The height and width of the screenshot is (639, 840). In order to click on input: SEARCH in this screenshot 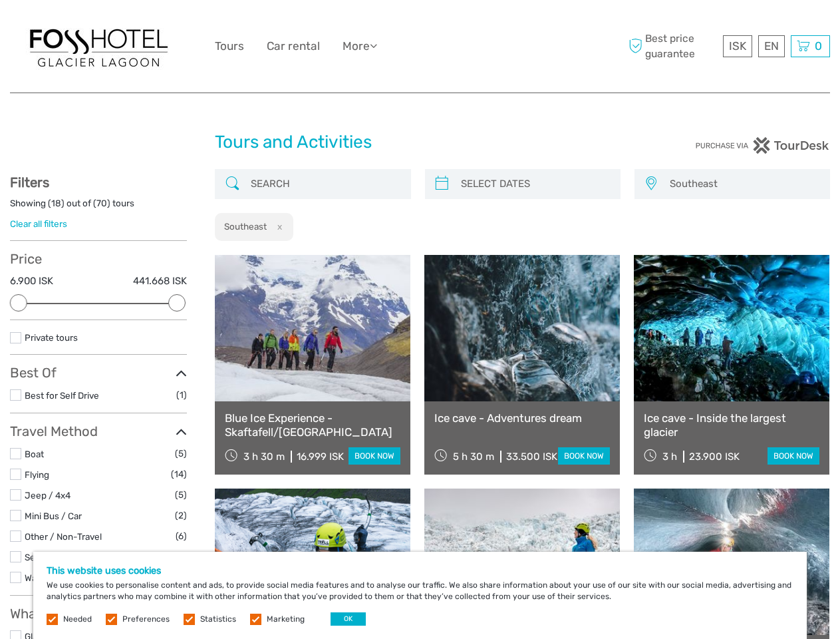, I will do `click(325, 183)`.